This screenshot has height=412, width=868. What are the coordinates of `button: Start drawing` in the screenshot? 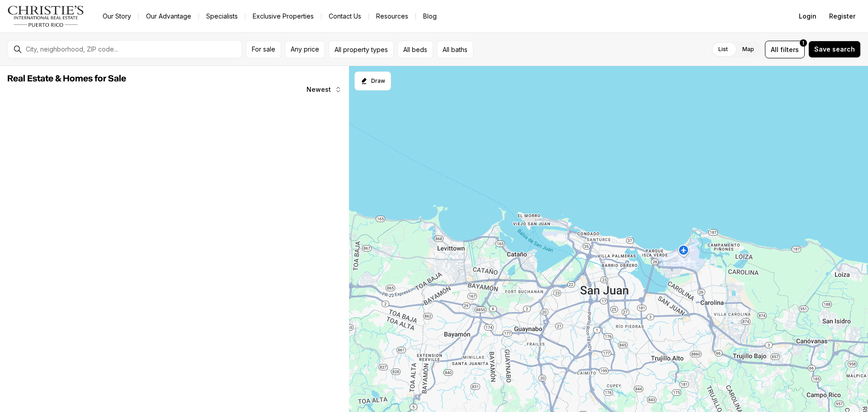 It's located at (373, 81).